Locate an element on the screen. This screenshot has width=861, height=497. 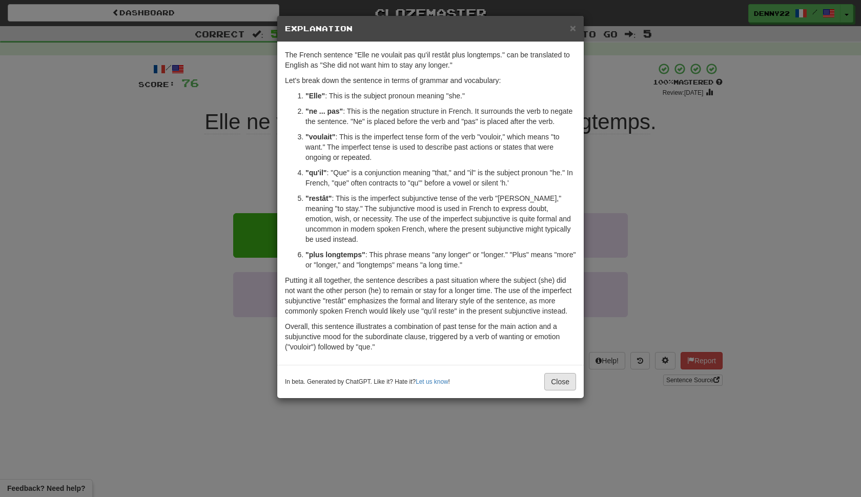
strong: "restât" is located at coordinates (318, 198).